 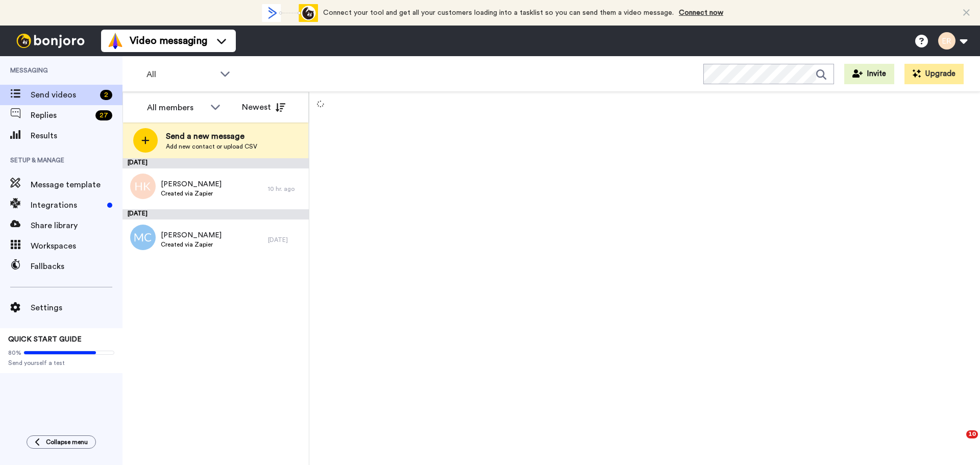 What do you see at coordinates (181, 75) in the screenshot?
I see `span: All` at bounding box center [181, 75].